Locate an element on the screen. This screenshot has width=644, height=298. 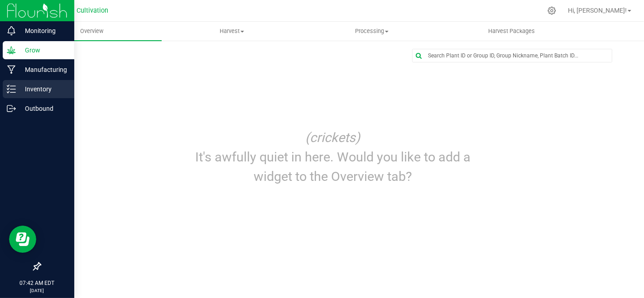
a: Harvest is located at coordinates (231, 31).